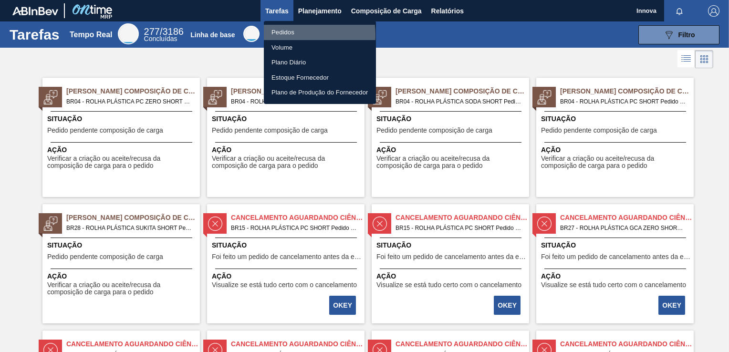 This screenshot has height=352, width=729. Describe the element at coordinates (320, 48) in the screenshot. I see `a: Volume` at that location.